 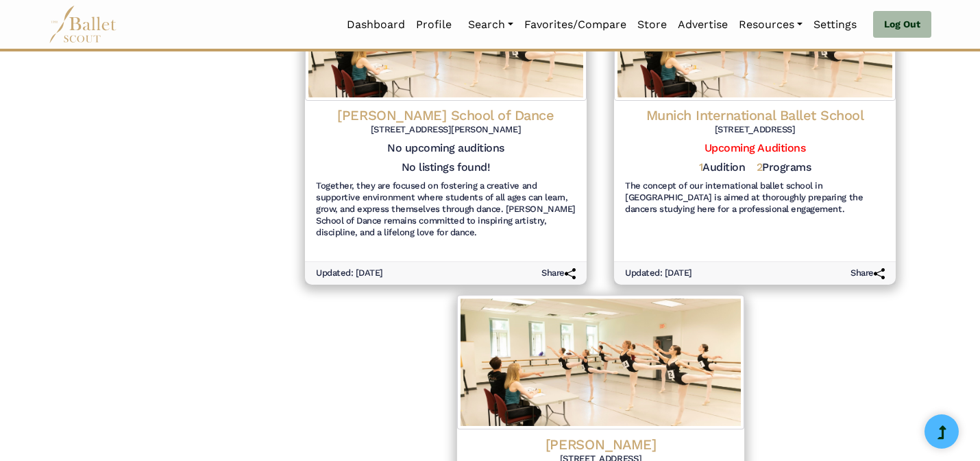 What do you see at coordinates (835, 25) in the screenshot?
I see `a: Settings` at bounding box center [835, 25].